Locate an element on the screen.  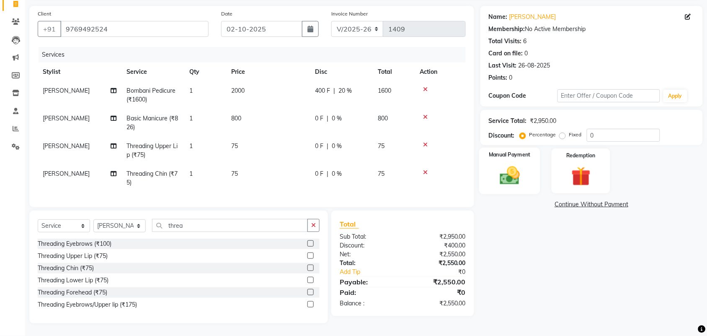
label: Fixed is located at coordinates (576, 134).